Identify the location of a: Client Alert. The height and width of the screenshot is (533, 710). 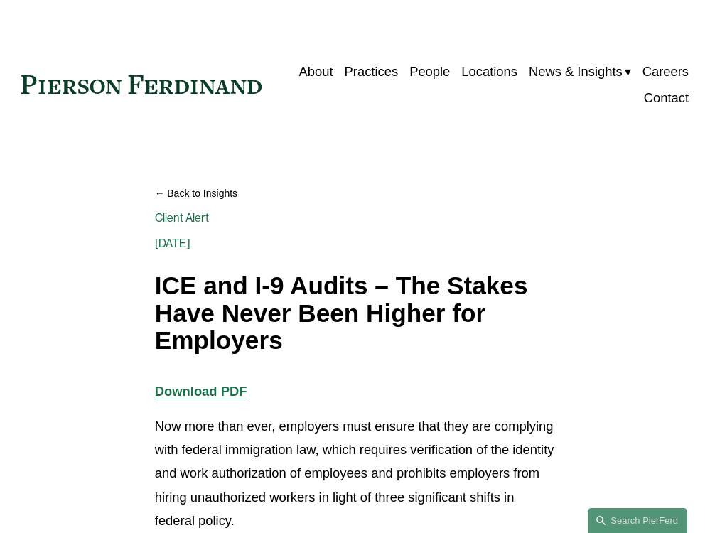
(182, 218).